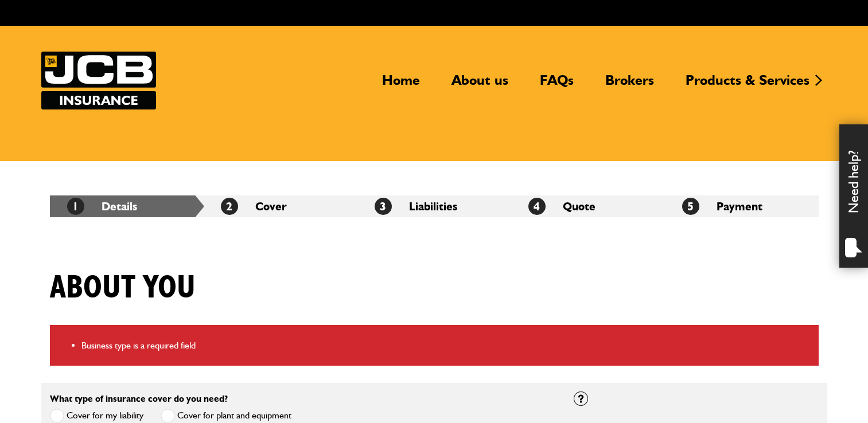 This screenshot has width=868, height=423. Describe the element at coordinates (690, 206) in the screenshot. I see `span: 5` at that location.